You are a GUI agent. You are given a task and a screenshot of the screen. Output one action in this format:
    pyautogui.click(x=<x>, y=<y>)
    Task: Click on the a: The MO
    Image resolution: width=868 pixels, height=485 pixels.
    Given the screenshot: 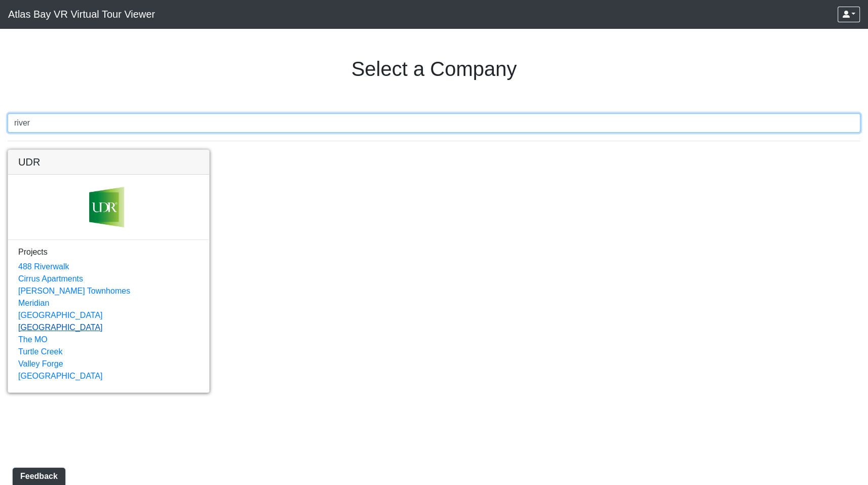 What is the action you would take?
    pyautogui.click(x=33, y=339)
    